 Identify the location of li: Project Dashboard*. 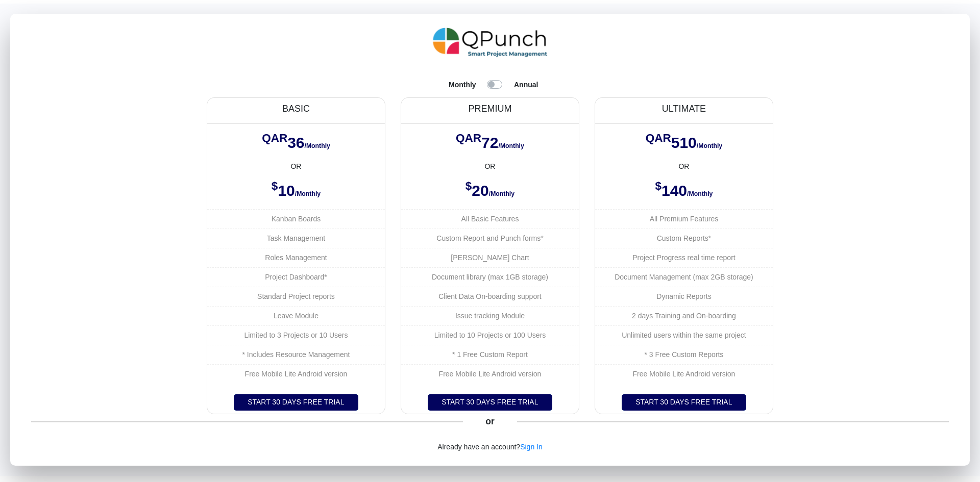
(296, 277).